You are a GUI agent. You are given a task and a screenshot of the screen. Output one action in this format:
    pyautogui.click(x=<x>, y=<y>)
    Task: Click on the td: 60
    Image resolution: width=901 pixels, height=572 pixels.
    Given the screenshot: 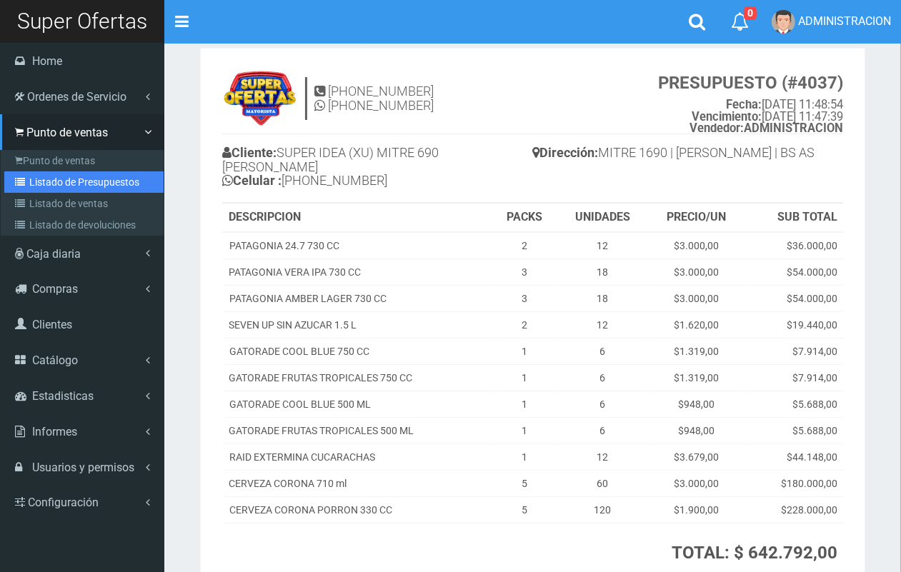 What is the action you would take?
    pyautogui.click(x=603, y=484)
    